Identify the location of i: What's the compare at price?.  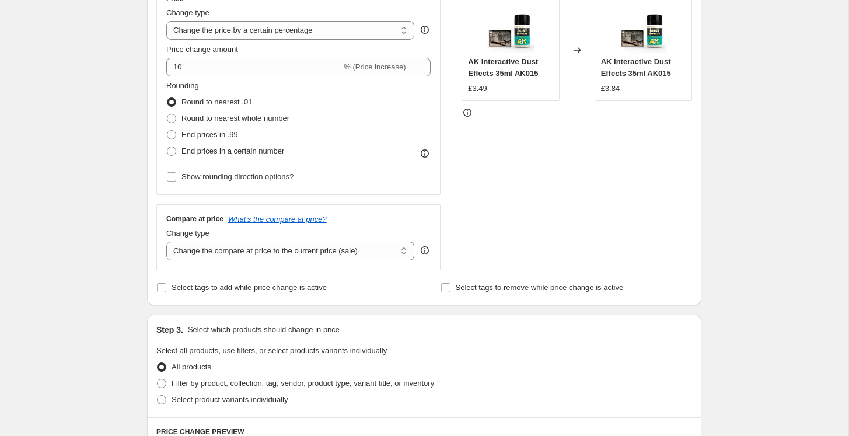
(277, 219).